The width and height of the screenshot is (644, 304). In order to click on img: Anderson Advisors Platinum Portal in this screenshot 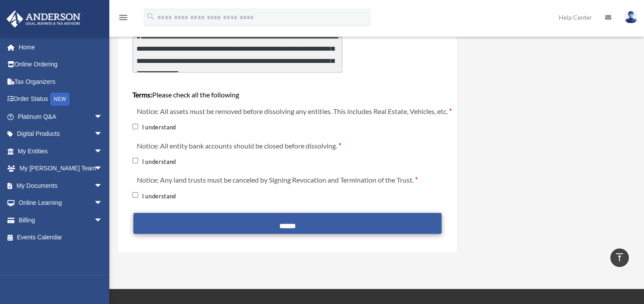, I will do `click(43, 19)`.